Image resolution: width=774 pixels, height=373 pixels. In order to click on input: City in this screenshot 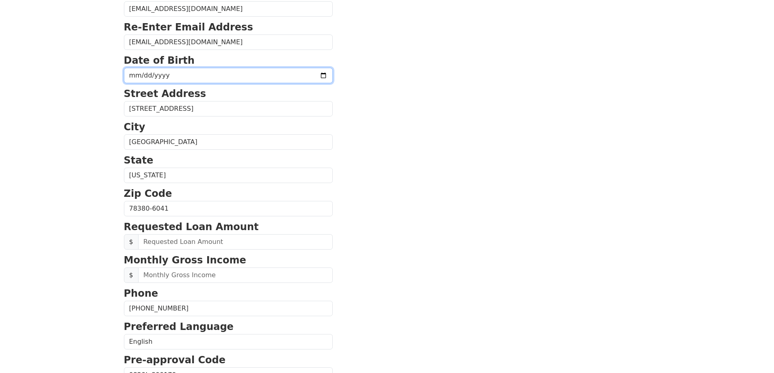, I will do `click(228, 142)`.